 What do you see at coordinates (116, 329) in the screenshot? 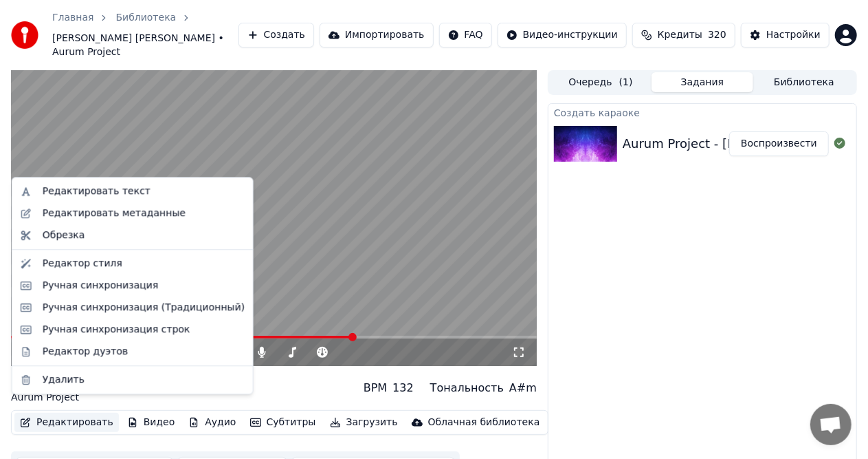
I see `div: Ручная синхронизация строк` at bounding box center [116, 329].